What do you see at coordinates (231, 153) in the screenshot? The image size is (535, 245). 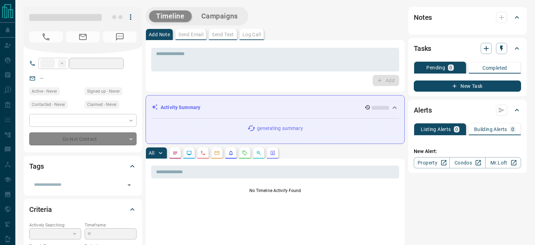 I see `svg: Listing Alerts` at bounding box center [231, 153].